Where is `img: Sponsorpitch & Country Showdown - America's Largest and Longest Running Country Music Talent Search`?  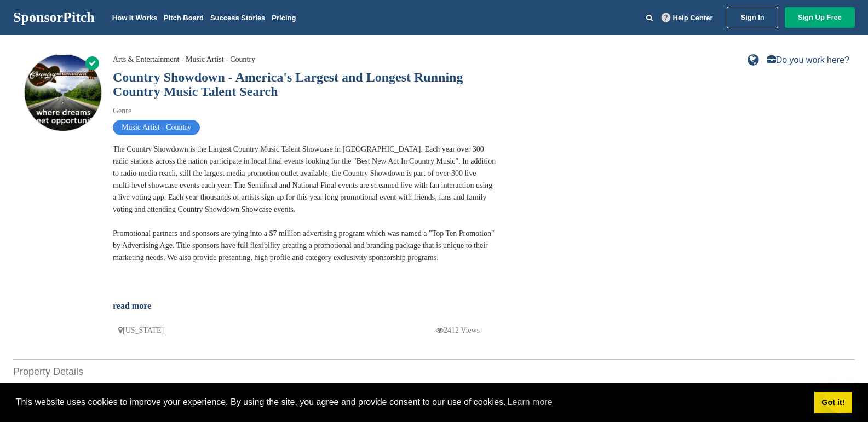 img: Sponsorpitch & Country Showdown - America's Largest and Longest Running Country Music Talent Search is located at coordinates (63, 94).